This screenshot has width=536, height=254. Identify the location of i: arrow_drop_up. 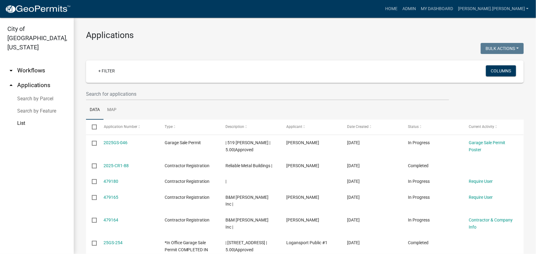
(11, 85).